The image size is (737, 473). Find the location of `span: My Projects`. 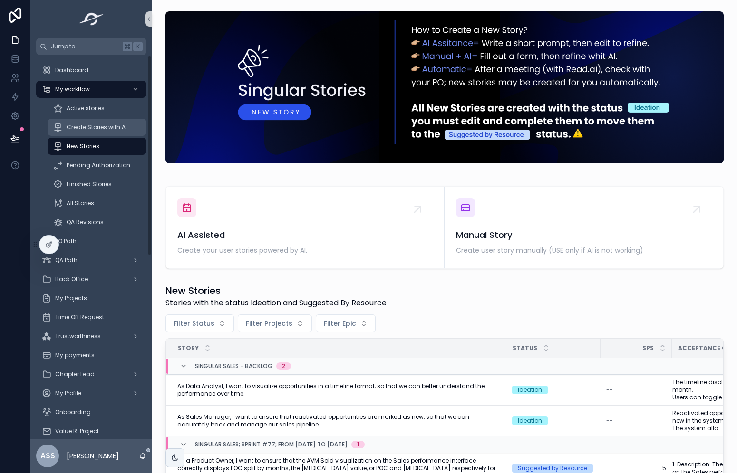

span: My Projects is located at coordinates (71, 298).